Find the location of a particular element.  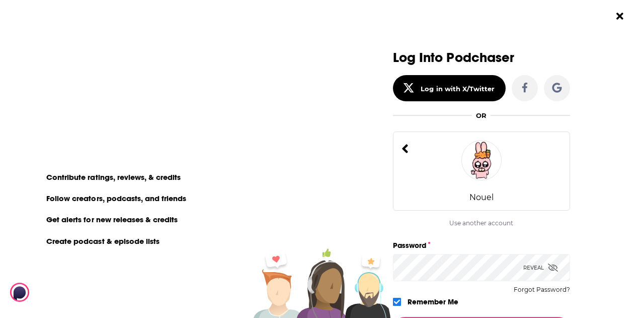

li: Follow creators, podcasts, and friends is located at coordinates (117, 198).